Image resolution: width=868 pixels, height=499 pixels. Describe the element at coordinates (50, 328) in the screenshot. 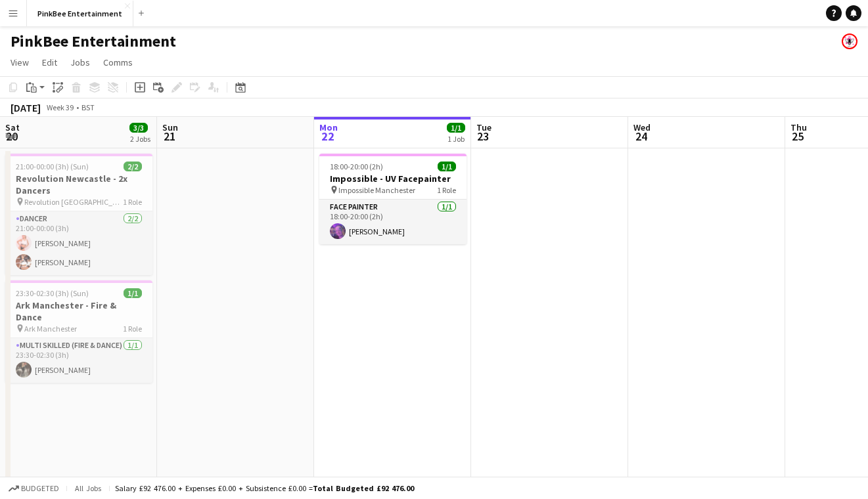

I see `span: Ark Manchester` at that location.